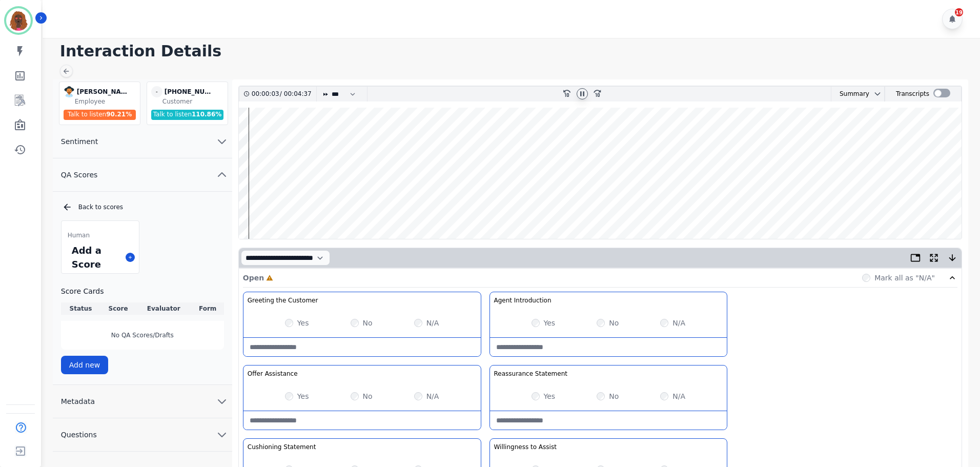 The image size is (980, 467). I want to click on h3: Willingness to Assist, so click(526, 447).